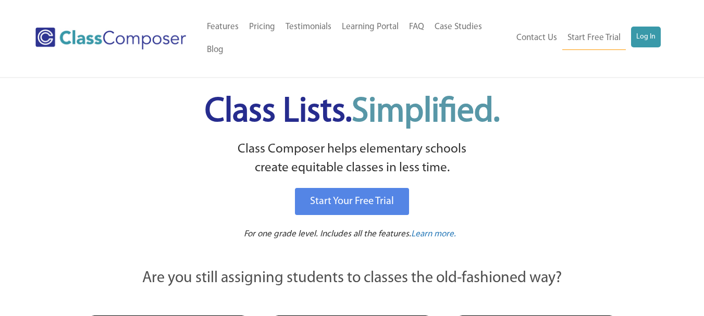 This screenshot has height=316, width=704. What do you see at coordinates (458, 27) in the screenshot?
I see `a: Case Studies` at bounding box center [458, 27].